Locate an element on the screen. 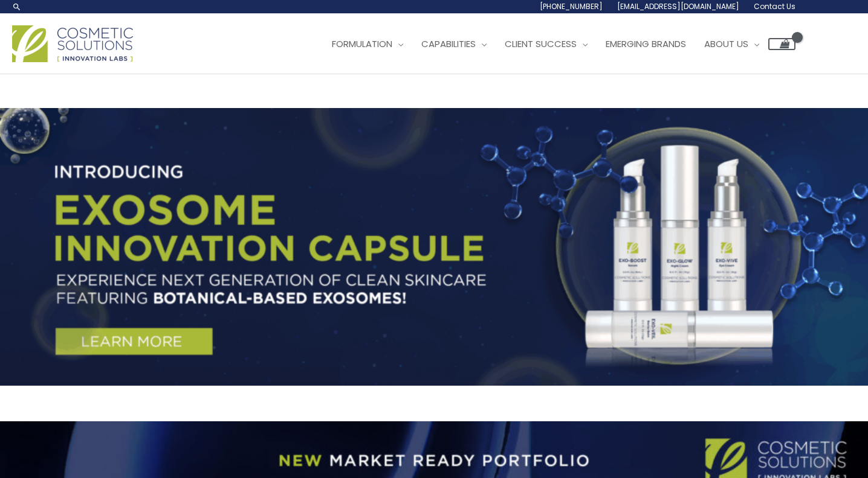 The width and height of the screenshot is (868, 478). span: Emerging Brands is located at coordinates (645, 43).